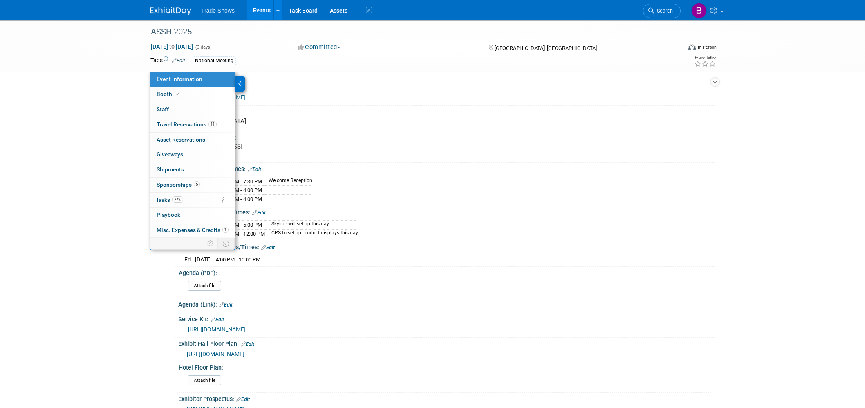 Image resolution: width=865 pixels, height=408 pixels. Describe the element at coordinates (192, 155) in the screenshot. I see `a: Giveaways` at that location.